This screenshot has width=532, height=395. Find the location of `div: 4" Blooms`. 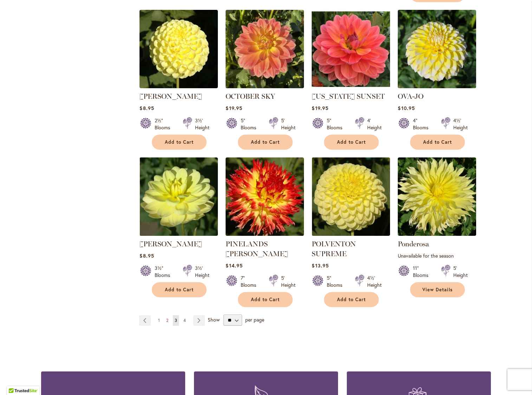

div: 4" Blooms is located at coordinates (423, 124).